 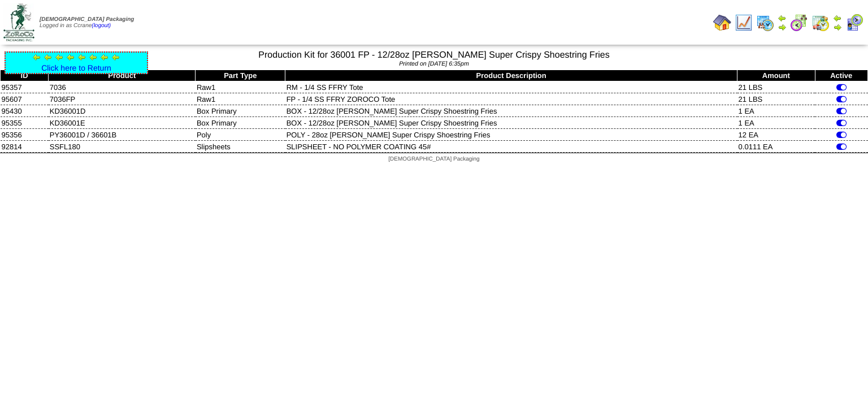 What do you see at coordinates (24, 87) in the screenshot?
I see `td: 95357` at bounding box center [24, 87].